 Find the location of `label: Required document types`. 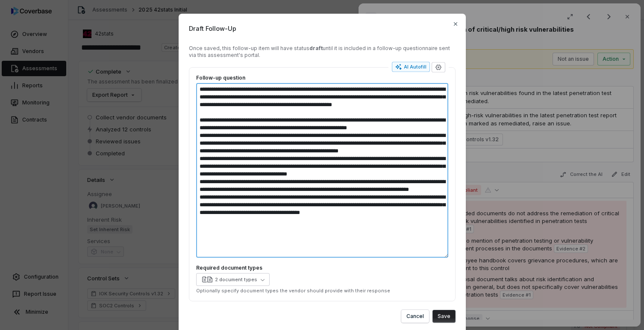

label: Required document types is located at coordinates (322, 268).